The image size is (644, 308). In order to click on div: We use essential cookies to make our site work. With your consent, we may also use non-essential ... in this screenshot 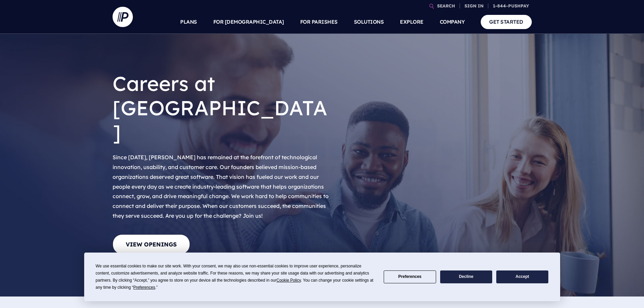, I will do `click(236, 277)`.